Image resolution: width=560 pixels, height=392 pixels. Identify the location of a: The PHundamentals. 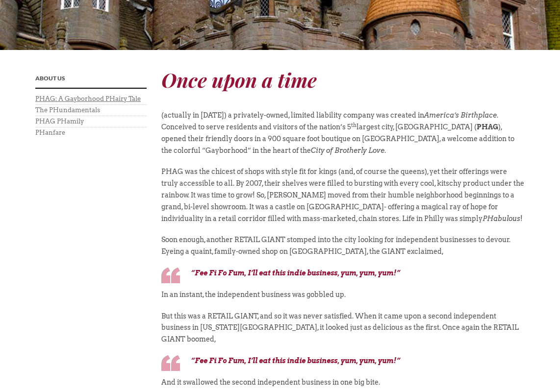
(68, 110).